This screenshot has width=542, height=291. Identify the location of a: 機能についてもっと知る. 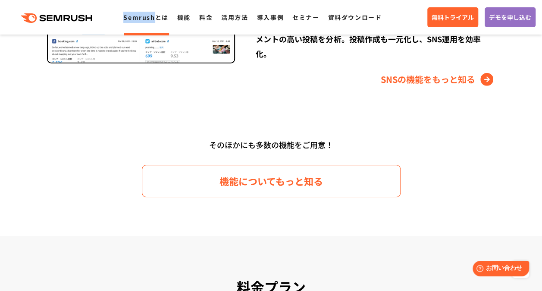
(271, 181).